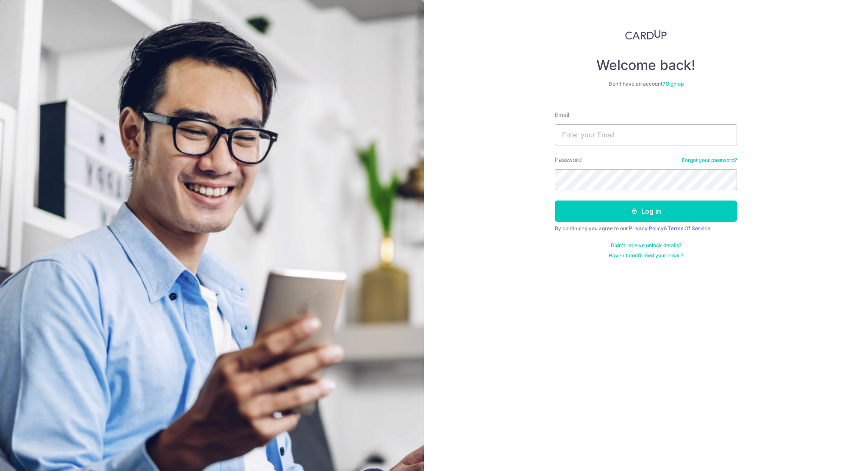 The width and height of the screenshot is (868, 471). Describe the element at coordinates (710, 160) in the screenshot. I see `a: Forgot your password?` at that location.